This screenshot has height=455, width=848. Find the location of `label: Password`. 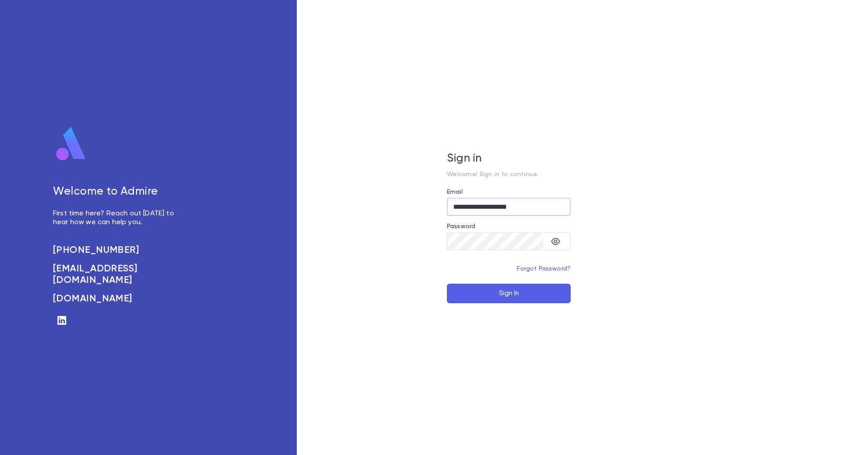

label: Password is located at coordinates (461, 226).